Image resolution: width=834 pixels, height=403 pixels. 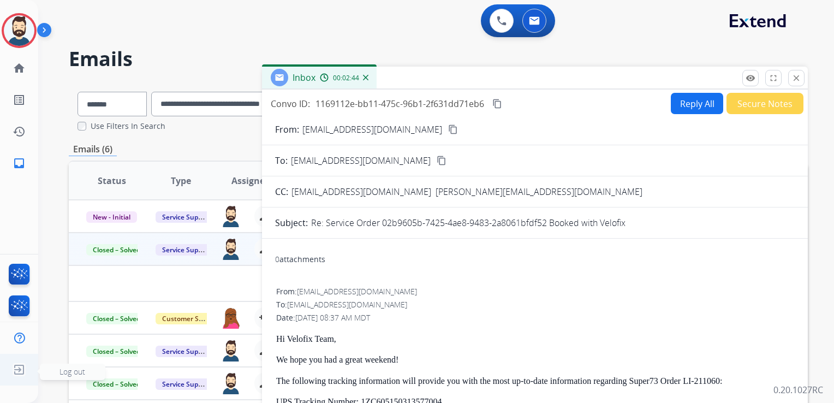 I want to click on mat-icon: person_add, so click(x=265, y=318).